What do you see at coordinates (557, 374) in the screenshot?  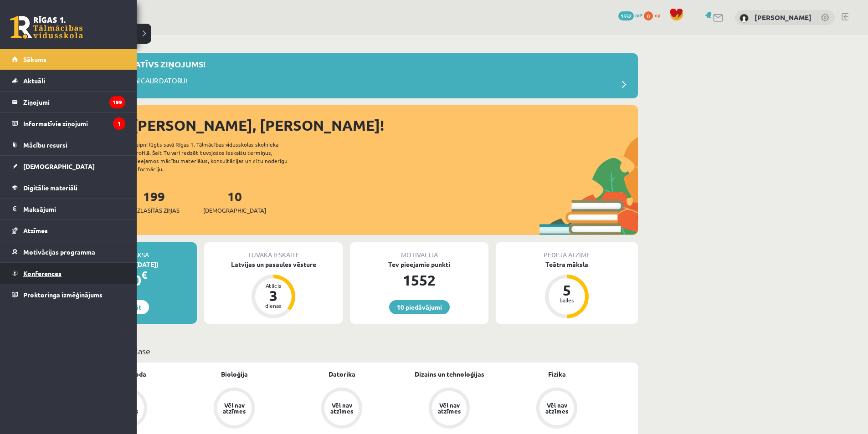 I see `a: Fizika` at bounding box center [557, 374].